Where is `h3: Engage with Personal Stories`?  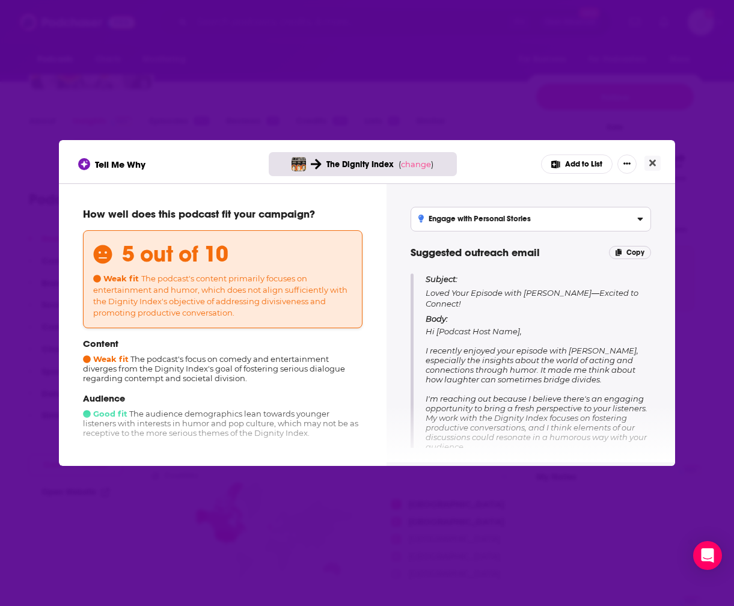 h3: Engage with Personal Stories is located at coordinates (474, 219).